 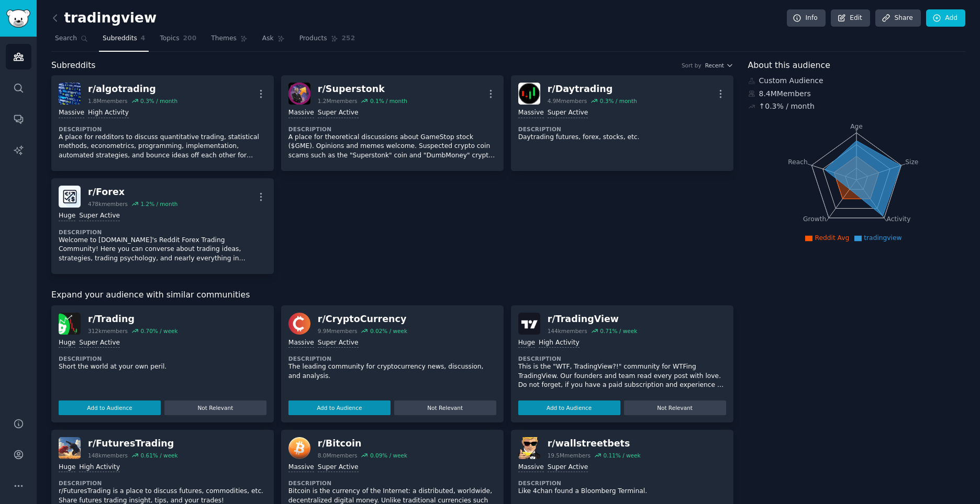 I want to click on div: 0.02 % / week, so click(x=389, y=331).